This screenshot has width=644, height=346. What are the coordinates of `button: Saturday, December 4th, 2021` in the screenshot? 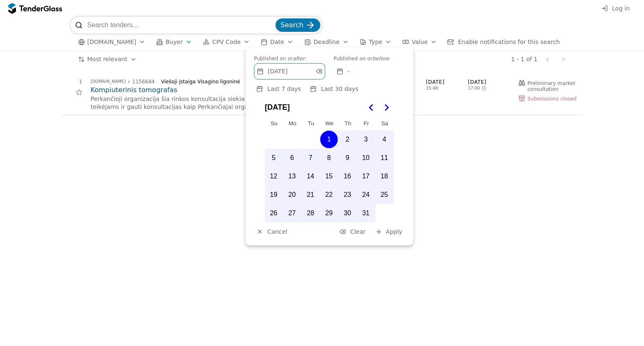 It's located at (385, 140).